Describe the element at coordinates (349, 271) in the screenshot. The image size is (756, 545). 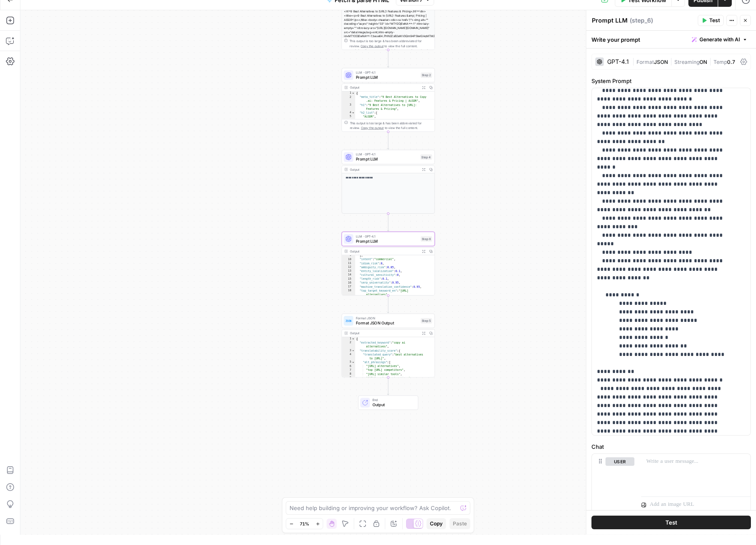
I see `div: 13` at that location.